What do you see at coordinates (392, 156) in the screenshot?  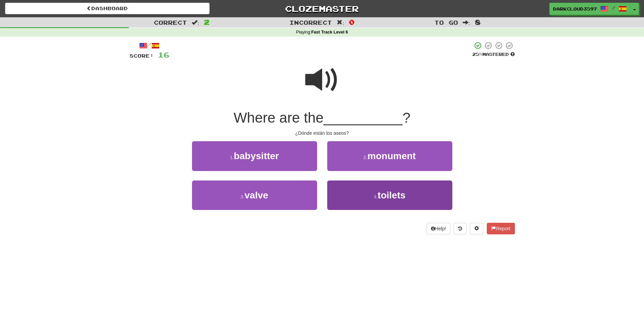 I see `span: monument` at bounding box center [392, 156].